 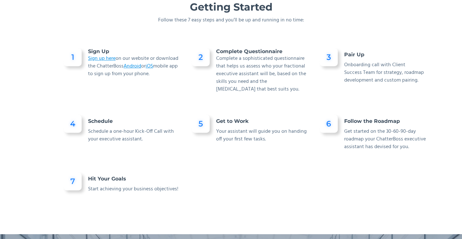 What do you see at coordinates (389, 55) in the screenshot?
I see `h5: Pair Up` at bounding box center [389, 55].